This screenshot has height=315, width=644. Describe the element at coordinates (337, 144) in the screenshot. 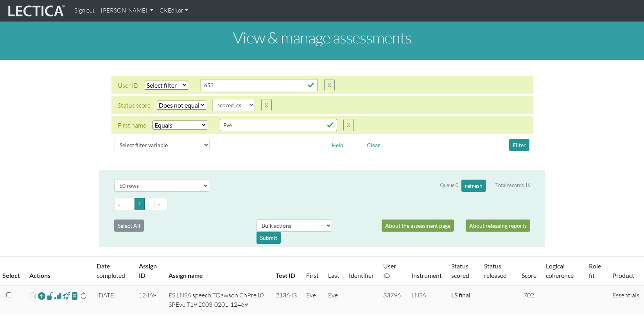

I see `a: Help` at that location.